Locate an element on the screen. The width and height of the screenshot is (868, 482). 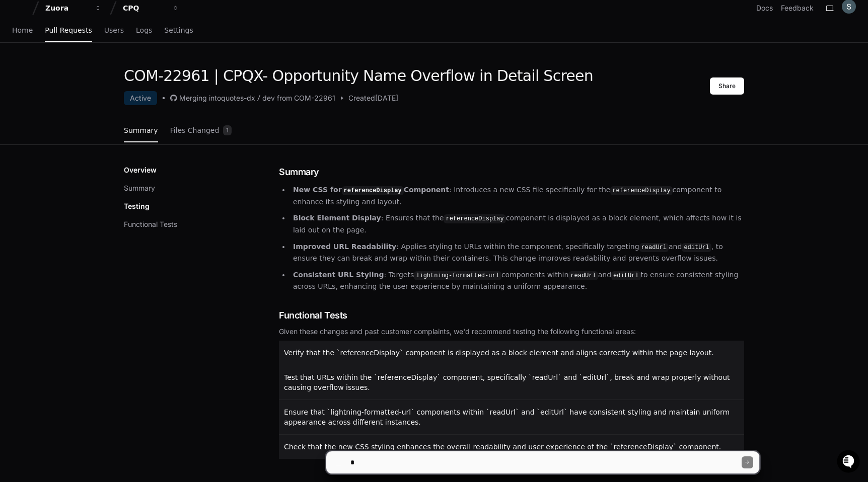
strong: Consistent URL Styling is located at coordinates (338, 274).